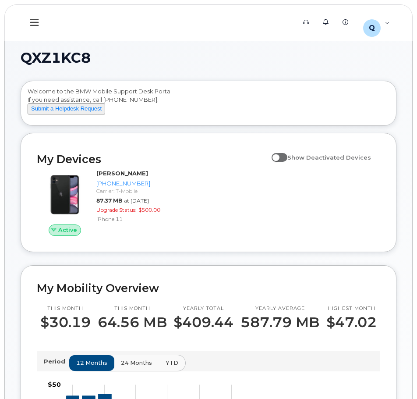 The width and height of the screenshot is (417, 399). What do you see at coordinates (109, 200) in the screenshot?
I see `span: 87.37 MB` at bounding box center [109, 200].